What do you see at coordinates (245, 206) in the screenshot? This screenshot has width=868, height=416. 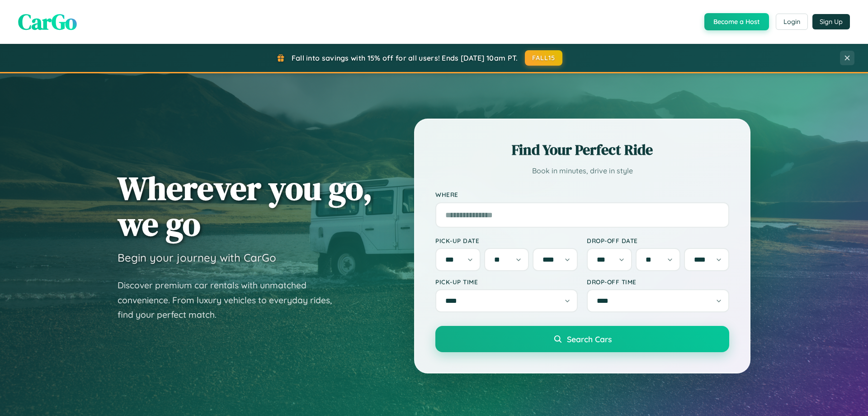 I see `h1: Wherever you go, we go` at bounding box center [245, 206].